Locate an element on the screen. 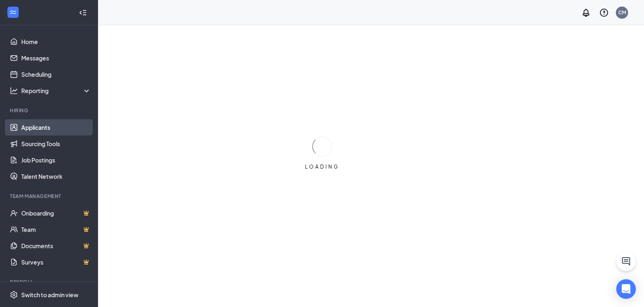 The height and width of the screenshot is (307, 644). div: Hiring is located at coordinates (49, 110).